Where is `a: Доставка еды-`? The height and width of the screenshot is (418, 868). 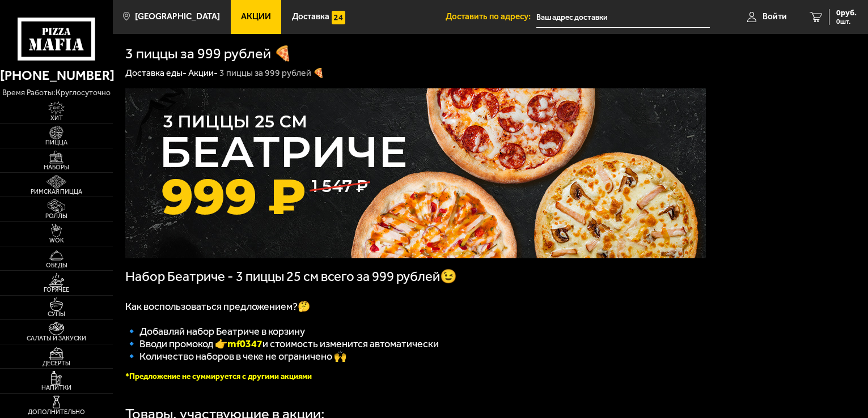
a: Доставка еды- is located at coordinates (156, 73).